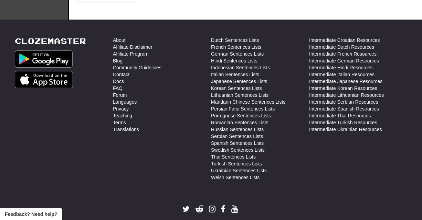  Describe the element at coordinates (126, 130) in the screenshot. I see `a: Translations` at that location.